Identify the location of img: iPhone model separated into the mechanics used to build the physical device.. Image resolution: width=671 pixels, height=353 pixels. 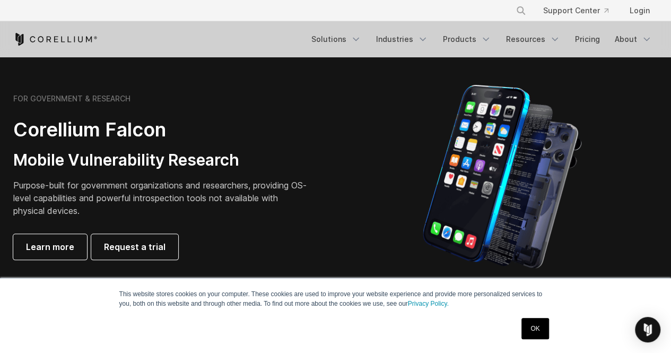
(502, 177).